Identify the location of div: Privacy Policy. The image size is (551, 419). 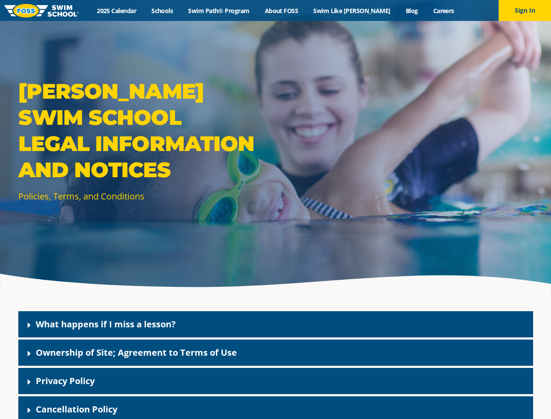
(276, 381).